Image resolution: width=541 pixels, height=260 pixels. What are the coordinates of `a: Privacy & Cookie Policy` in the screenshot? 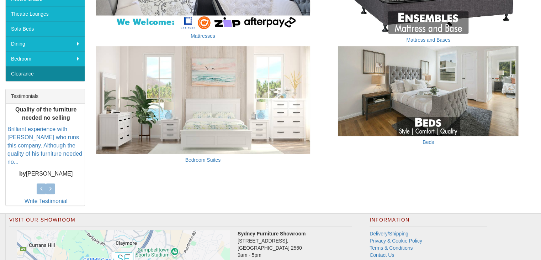 It's located at (396, 241).